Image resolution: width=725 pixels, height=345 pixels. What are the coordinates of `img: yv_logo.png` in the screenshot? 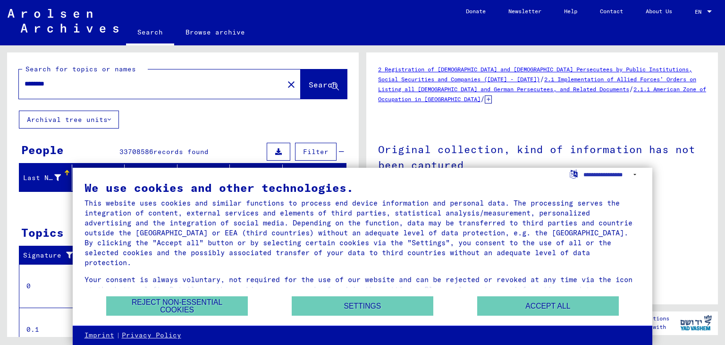 It's located at (696, 322).